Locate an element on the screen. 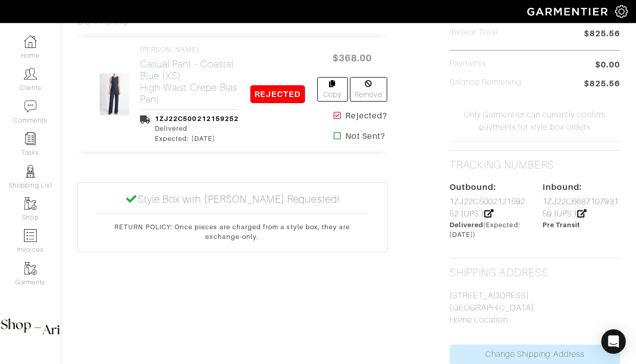 The image size is (636, 364). span: $368.00 is located at coordinates (352, 58).